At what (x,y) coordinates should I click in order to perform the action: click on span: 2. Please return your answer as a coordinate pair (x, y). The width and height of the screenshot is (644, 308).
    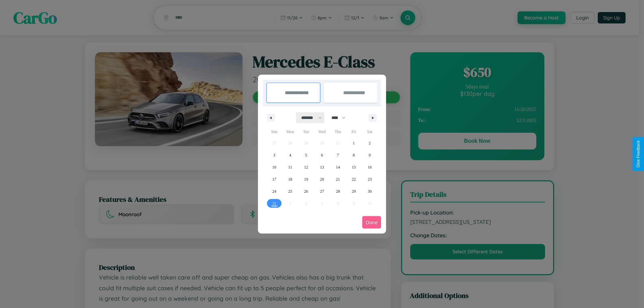
    Looking at the image, I should click on (369, 143).